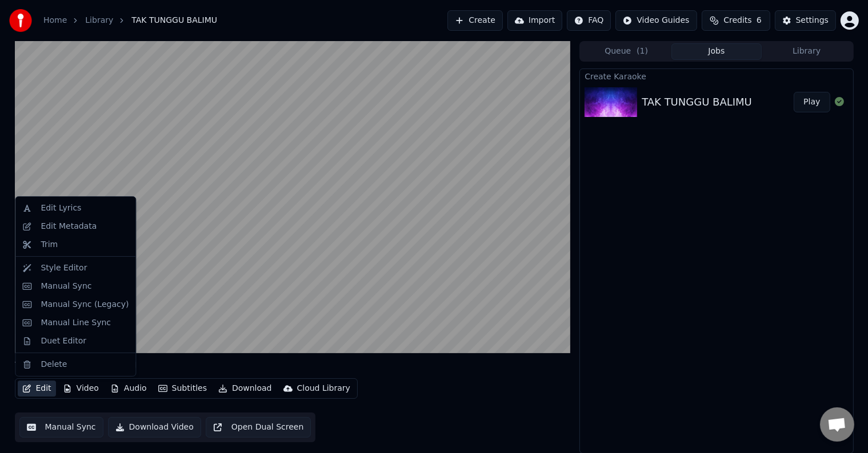 This screenshot has height=453, width=868. I want to click on button: Credits6, so click(736, 20).